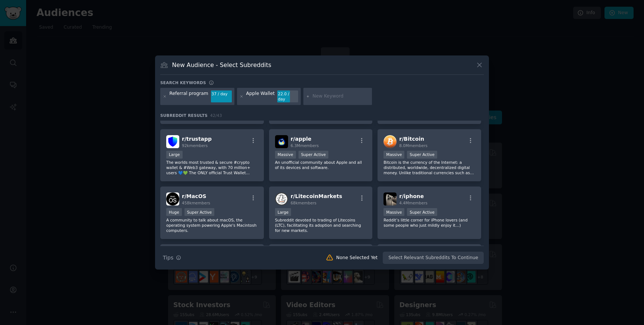  I want to click on img: trustapp, so click(173, 142).